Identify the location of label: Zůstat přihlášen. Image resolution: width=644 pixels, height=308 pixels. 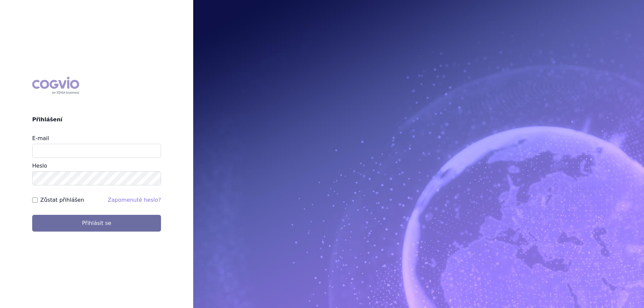
(62, 200).